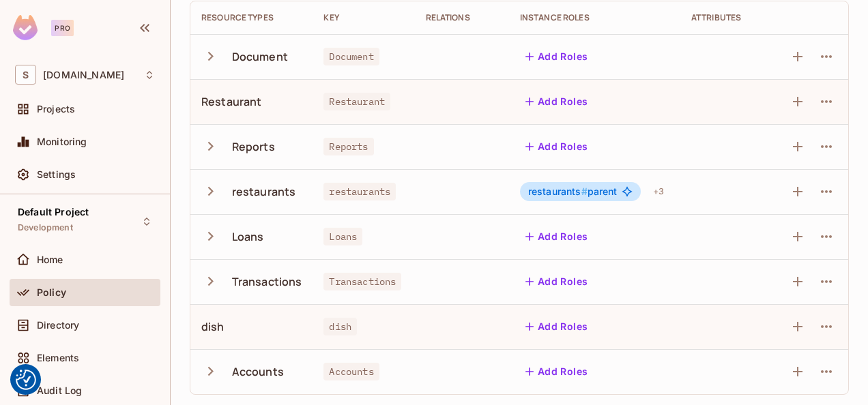 The width and height of the screenshot is (868, 405). Describe the element at coordinates (84, 75) in the screenshot. I see `span: Workspace: siemens.com` at that location.